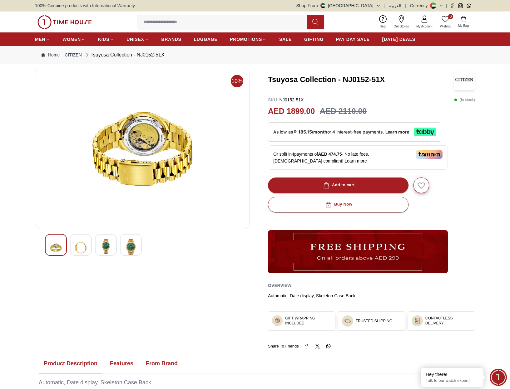 Image resolution: width=510 pixels, height=389 pixels. What do you see at coordinates (464, 100) in the screenshot?
I see `p: ( In stock )` at bounding box center [464, 100].